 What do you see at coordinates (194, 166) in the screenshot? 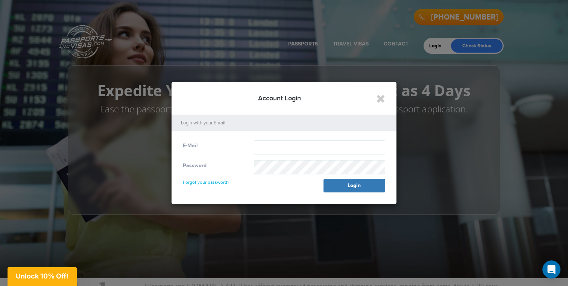
I see `label: Password` at bounding box center [194, 166].